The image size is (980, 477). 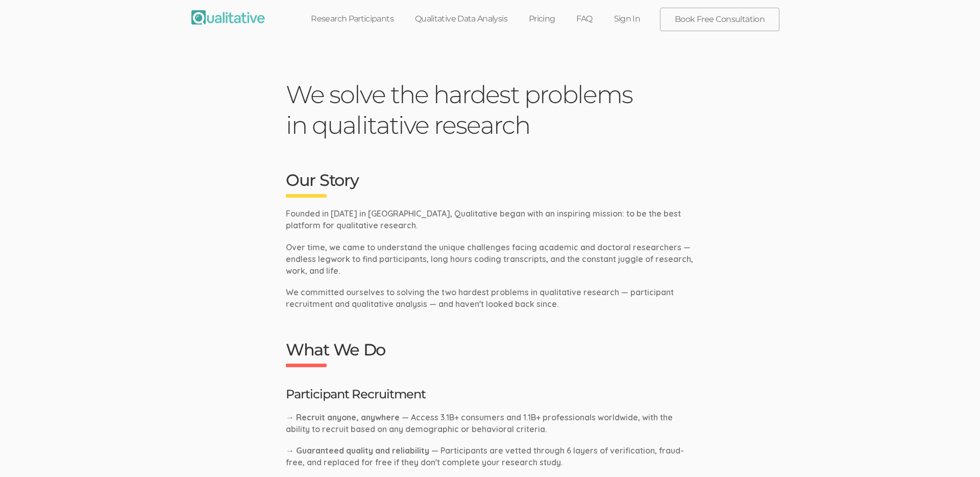 What do you see at coordinates (479, 423) in the screenshot?
I see `span: — Access 3.1B+ consumers and 1.1B+ professionals worldwide, with the ability to recruit based on ...` at bounding box center [479, 423].